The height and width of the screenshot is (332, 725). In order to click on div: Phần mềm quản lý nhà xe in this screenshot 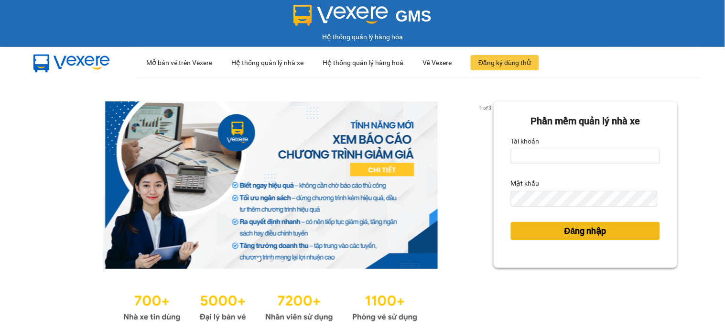, I will do `click(585, 121)`.